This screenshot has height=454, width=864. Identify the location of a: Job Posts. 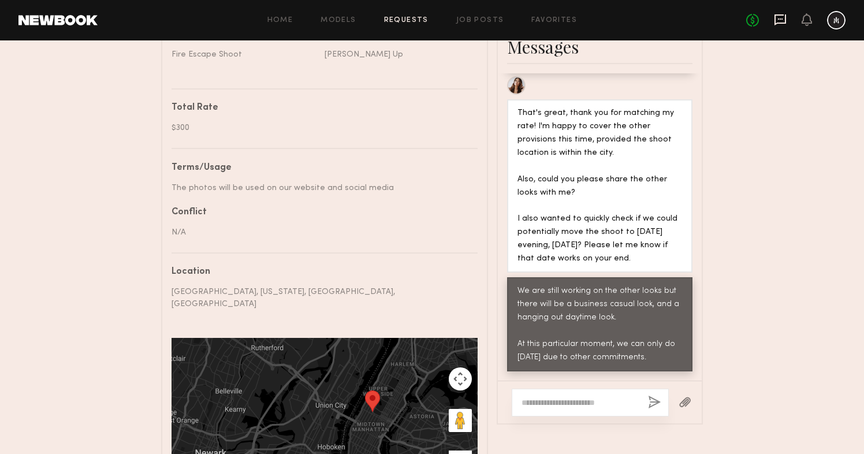
(480, 20).